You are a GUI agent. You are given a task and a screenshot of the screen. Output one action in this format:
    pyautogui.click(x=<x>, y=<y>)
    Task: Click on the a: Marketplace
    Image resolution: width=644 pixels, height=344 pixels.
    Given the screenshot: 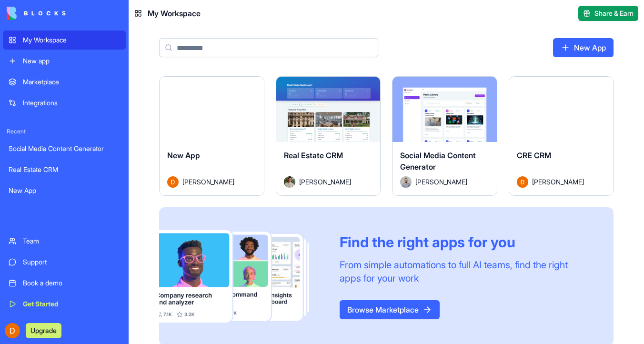 What is the action you would take?
    pyautogui.click(x=64, y=82)
    